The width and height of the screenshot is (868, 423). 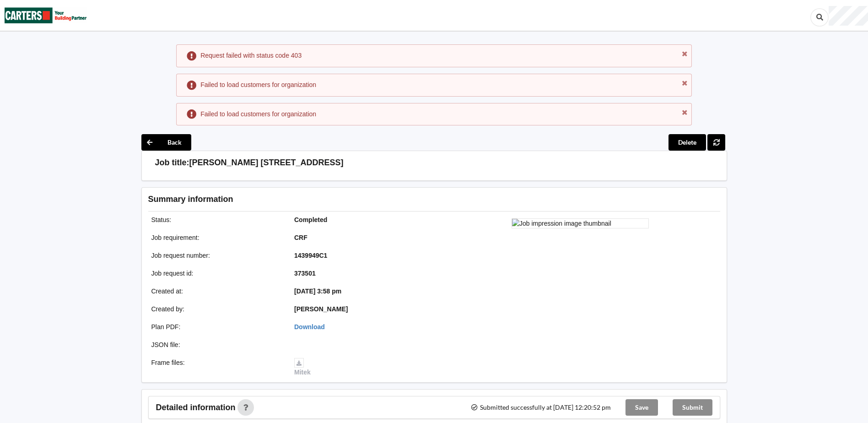 What do you see at coordinates (46, 15) in the screenshot?
I see `img: Carters` at bounding box center [46, 15].